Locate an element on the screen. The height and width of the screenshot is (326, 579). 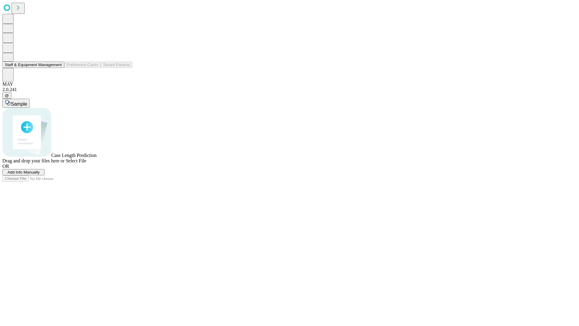
span: Select File is located at coordinates (76, 160).